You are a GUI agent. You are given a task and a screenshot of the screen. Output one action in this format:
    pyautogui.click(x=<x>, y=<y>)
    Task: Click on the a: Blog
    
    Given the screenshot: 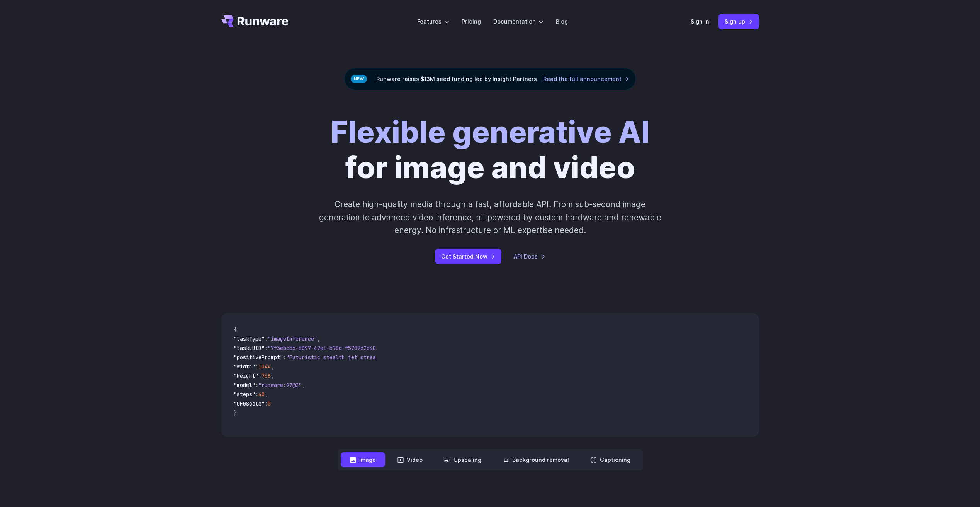 What is the action you would take?
    pyautogui.click(x=562, y=22)
    